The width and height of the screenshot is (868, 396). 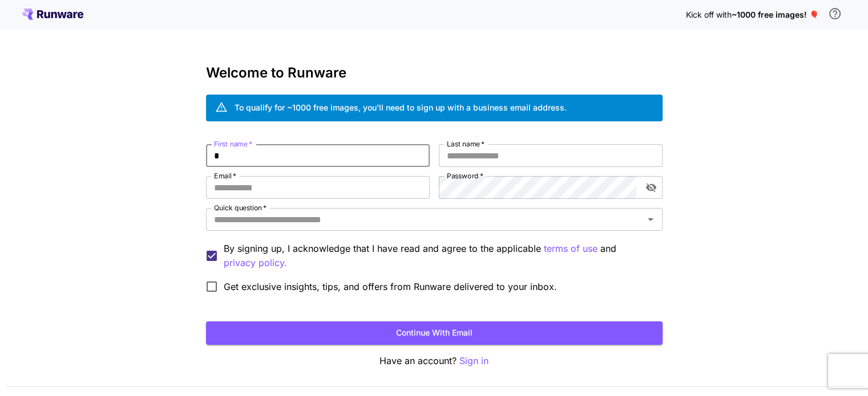 What do you see at coordinates (709, 14) in the screenshot?
I see `span: Kick off with` at bounding box center [709, 14].